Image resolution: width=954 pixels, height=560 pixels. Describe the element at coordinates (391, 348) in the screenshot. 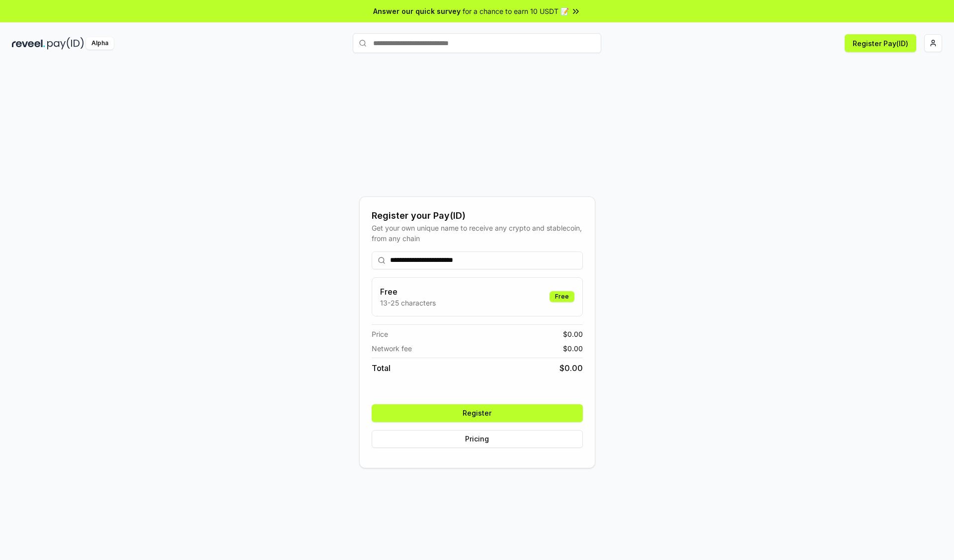

I see `span: Network fee` at that location.